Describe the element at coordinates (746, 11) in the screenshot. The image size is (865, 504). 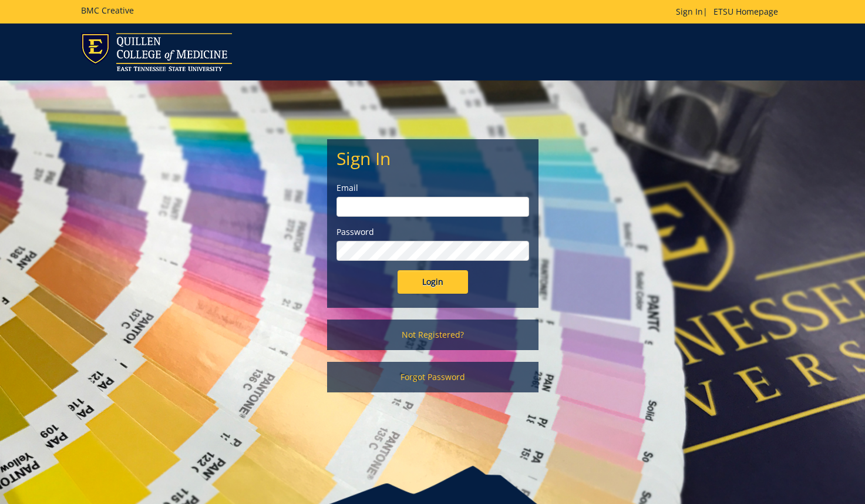
I see `a: ETSU Homepage` at that location.